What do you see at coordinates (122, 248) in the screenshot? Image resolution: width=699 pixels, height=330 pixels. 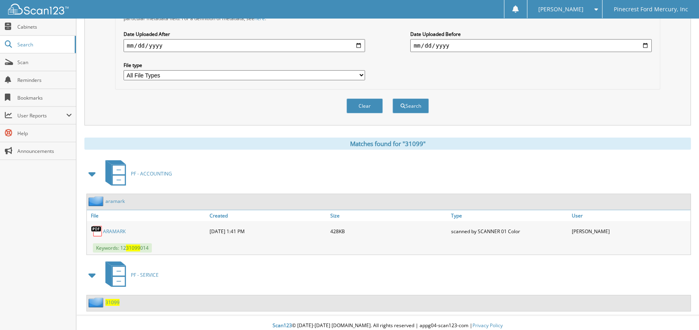 I see `span: Keywords: 12 014` at bounding box center [122, 248].